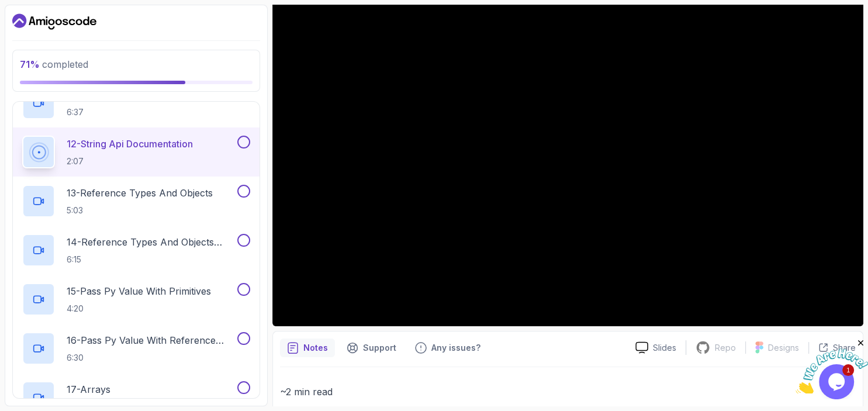 This screenshot has height=411, width=868. I want to click on a: Dashboard, so click(55, 22).